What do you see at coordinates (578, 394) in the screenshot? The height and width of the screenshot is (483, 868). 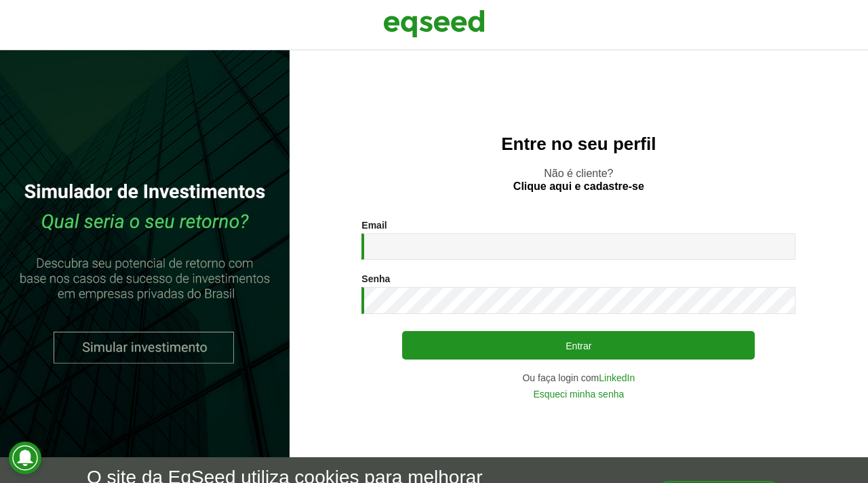 I see `a: Esqueci minha senha` at bounding box center [578, 394].